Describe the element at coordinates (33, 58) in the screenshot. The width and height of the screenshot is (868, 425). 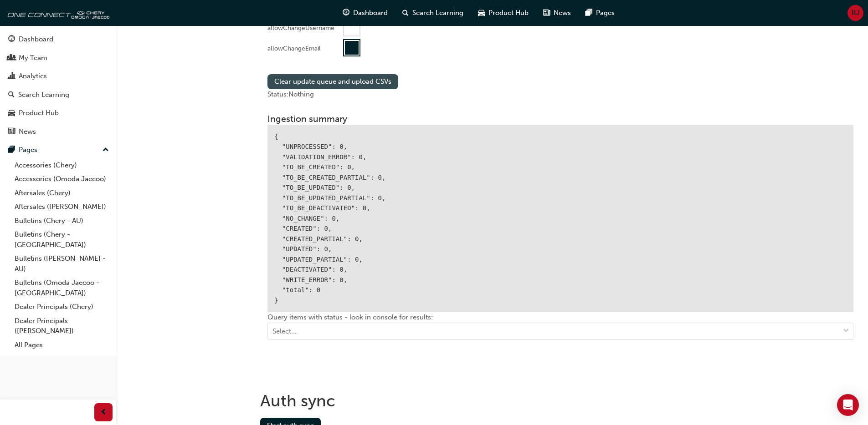
I see `div: My Team` at that location.